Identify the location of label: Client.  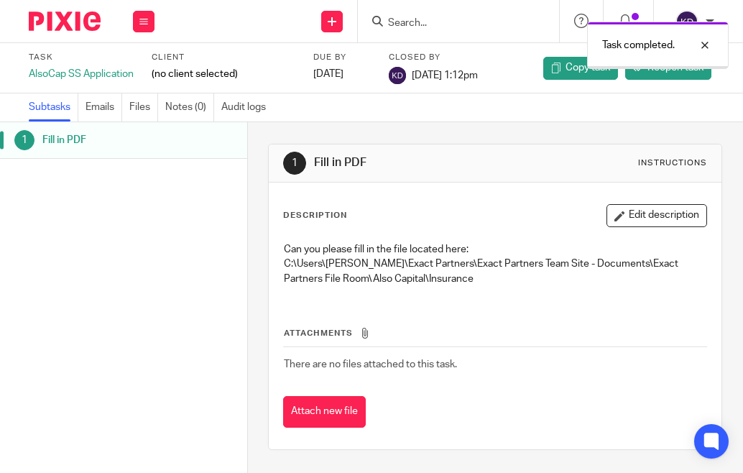
(223, 57).